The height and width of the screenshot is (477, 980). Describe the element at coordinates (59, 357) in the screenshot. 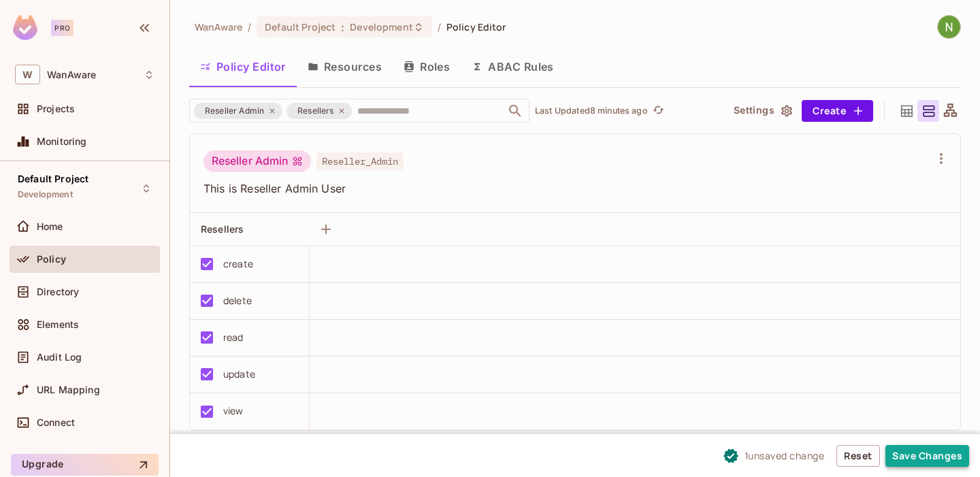

I see `span: Audit Log` at that location.